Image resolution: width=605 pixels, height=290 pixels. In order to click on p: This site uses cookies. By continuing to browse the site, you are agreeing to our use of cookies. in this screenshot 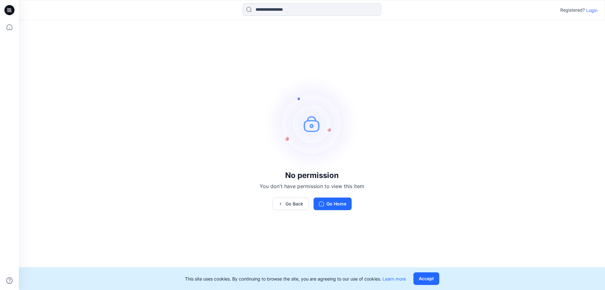, I will do `click(295, 278)`.